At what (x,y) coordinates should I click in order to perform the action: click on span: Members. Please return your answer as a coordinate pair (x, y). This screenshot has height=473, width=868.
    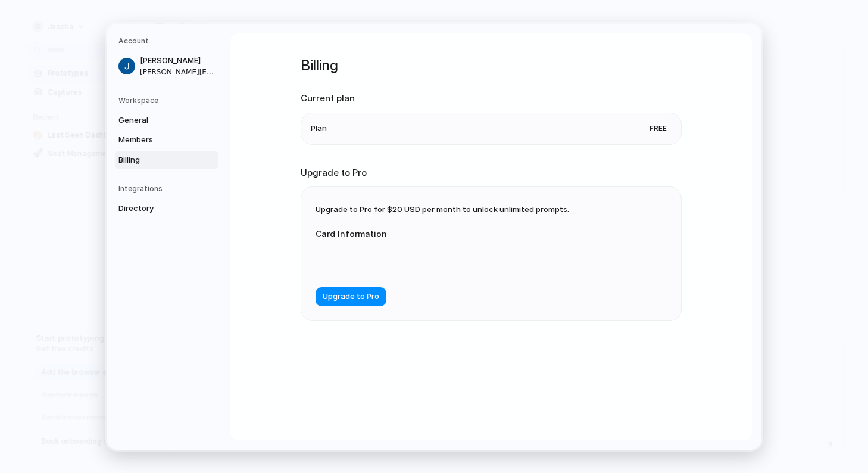
    Looking at the image, I should click on (157, 140).